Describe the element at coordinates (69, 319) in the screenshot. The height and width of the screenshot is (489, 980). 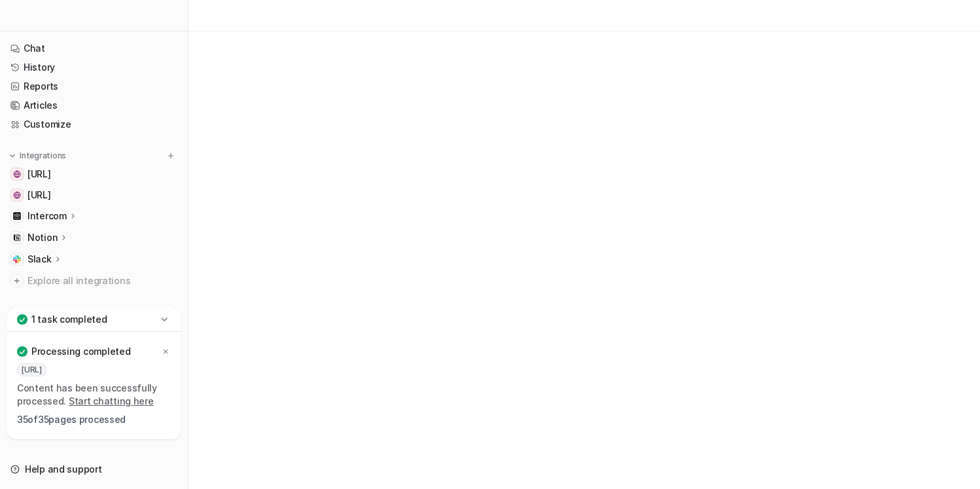
I see `p: 1 task completed` at that location.